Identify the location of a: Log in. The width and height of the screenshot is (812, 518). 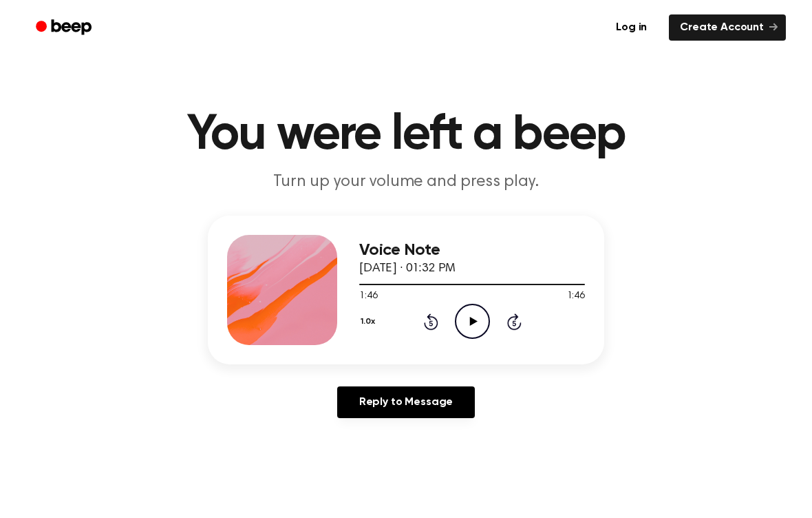
(631, 28).